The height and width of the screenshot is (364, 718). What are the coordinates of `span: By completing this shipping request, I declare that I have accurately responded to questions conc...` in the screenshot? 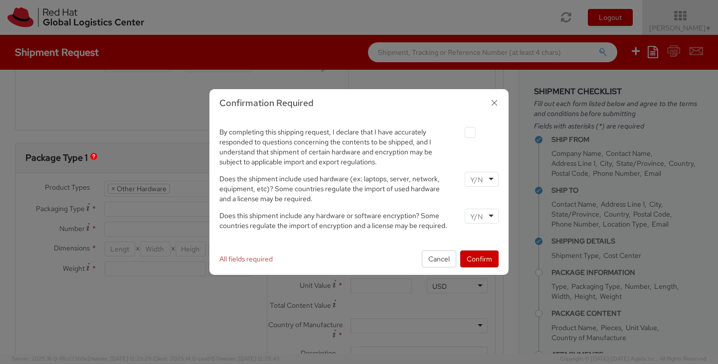 It's located at (326, 147).